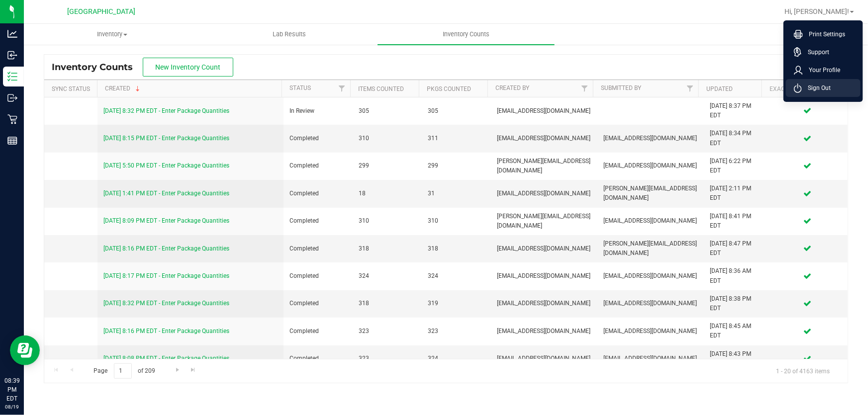  I want to click on inline-svg: Inbound, so click(12, 55).